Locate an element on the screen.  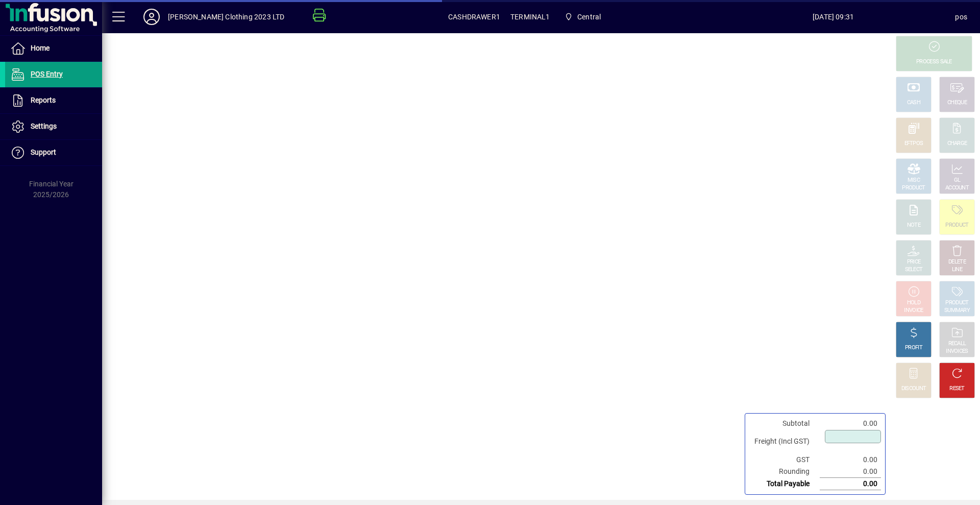
div: EFTPOS is located at coordinates (914, 144).